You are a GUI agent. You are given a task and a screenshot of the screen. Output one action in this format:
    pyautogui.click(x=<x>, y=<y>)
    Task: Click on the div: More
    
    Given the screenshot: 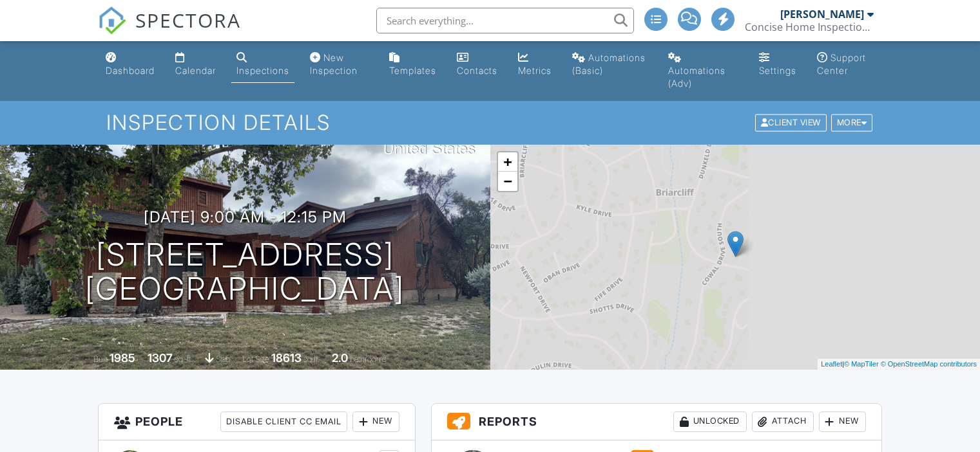 What is the action you would take?
    pyautogui.click(x=852, y=123)
    